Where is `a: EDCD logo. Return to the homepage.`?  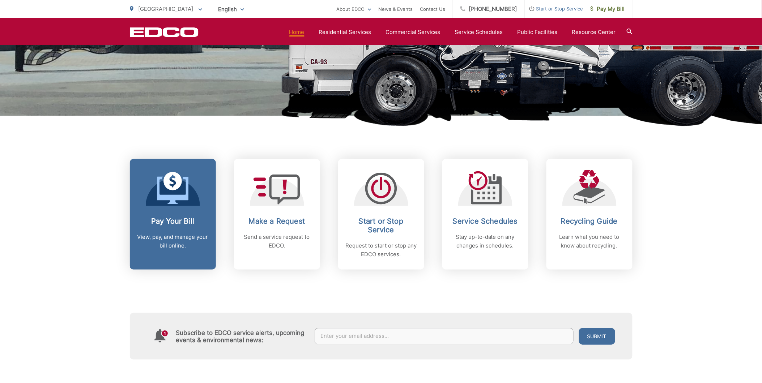
a: EDCD logo. Return to the homepage. is located at coordinates (164, 32).